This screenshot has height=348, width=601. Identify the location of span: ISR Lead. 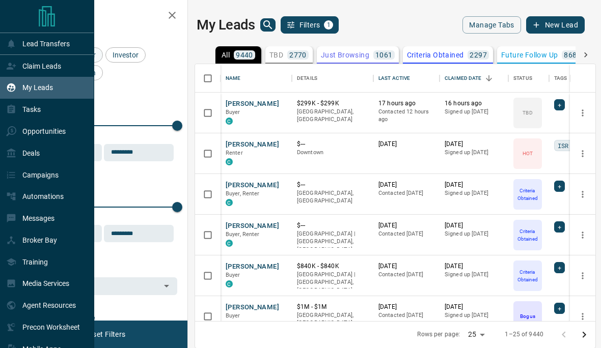
(572, 146).